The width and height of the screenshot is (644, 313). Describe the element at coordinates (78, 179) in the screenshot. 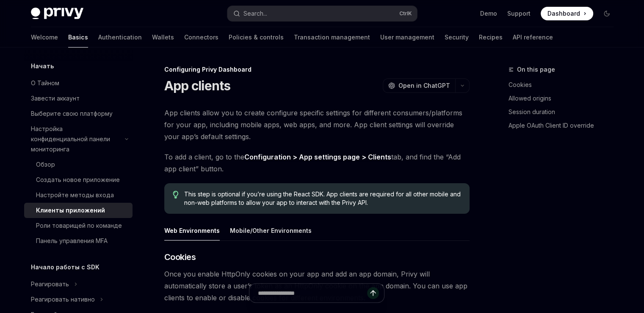

I see `font: Создать новое приложение` at that location.